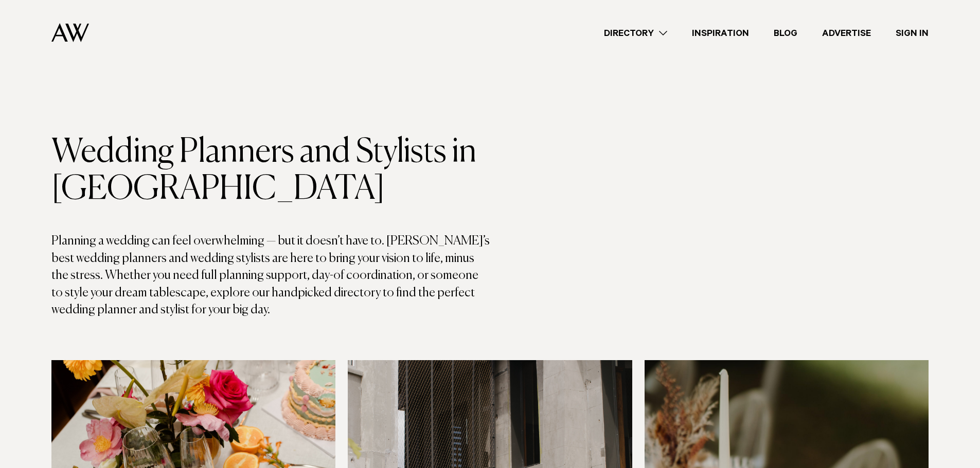  Describe the element at coordinates (912, 32) in the screenshot. I see `a: Sign In` at that location.